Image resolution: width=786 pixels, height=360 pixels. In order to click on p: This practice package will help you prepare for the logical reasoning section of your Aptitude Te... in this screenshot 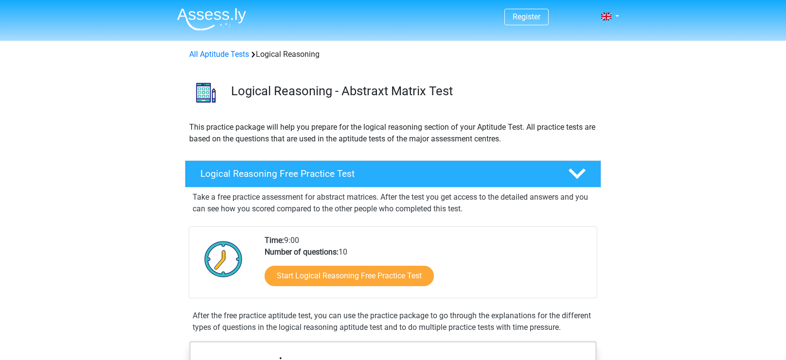, I will do `click(393, 133)`.